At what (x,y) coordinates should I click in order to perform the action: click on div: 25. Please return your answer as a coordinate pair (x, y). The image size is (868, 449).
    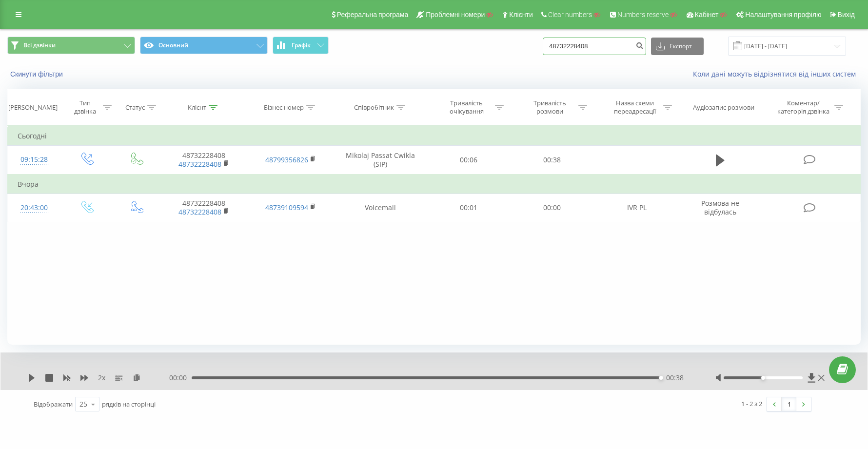
    Looking at the image, I should click on (83, 404).